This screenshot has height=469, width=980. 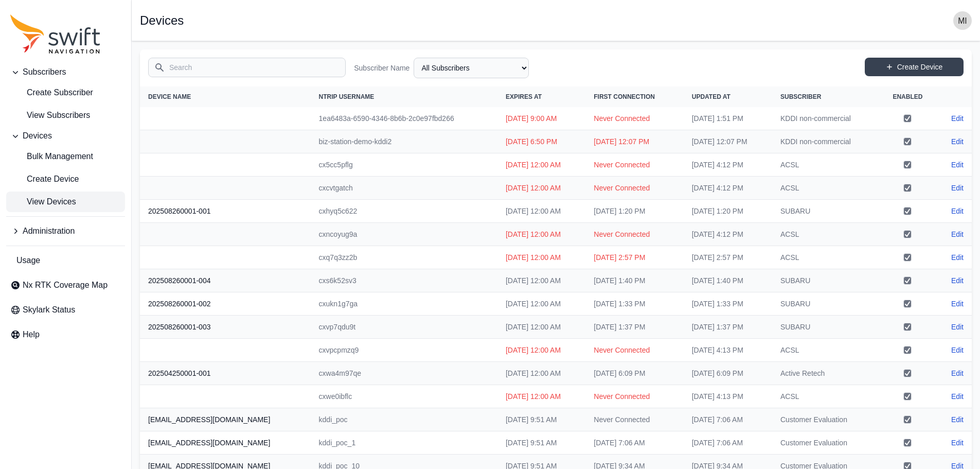 What do you see at coordinates (51, 156) in the screenshot?
I see `span: Bulk Management` at bounding box center [51, 156].